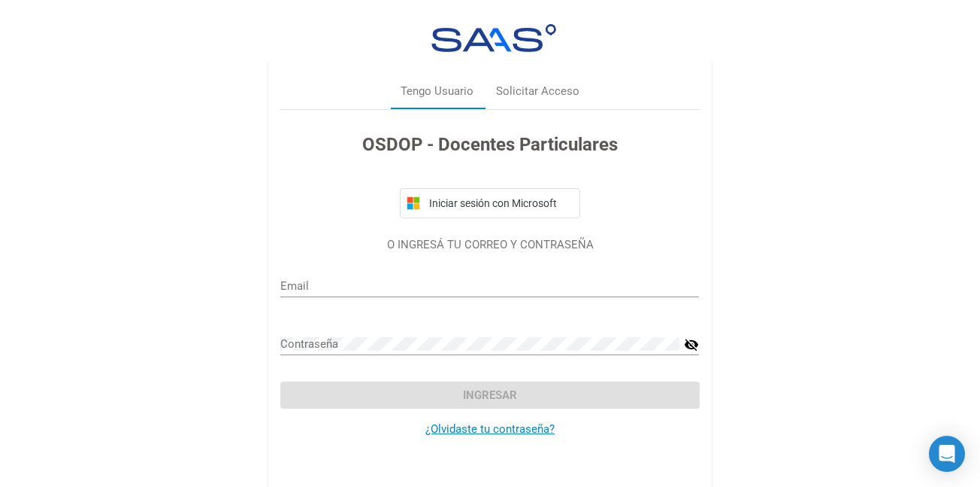  What do you see at coordinates (490, 244) in the screenshot?
I see `p: O INGRESÁ TU CORREO Y CONTRASEÑA` at bounding box center [490, 244].